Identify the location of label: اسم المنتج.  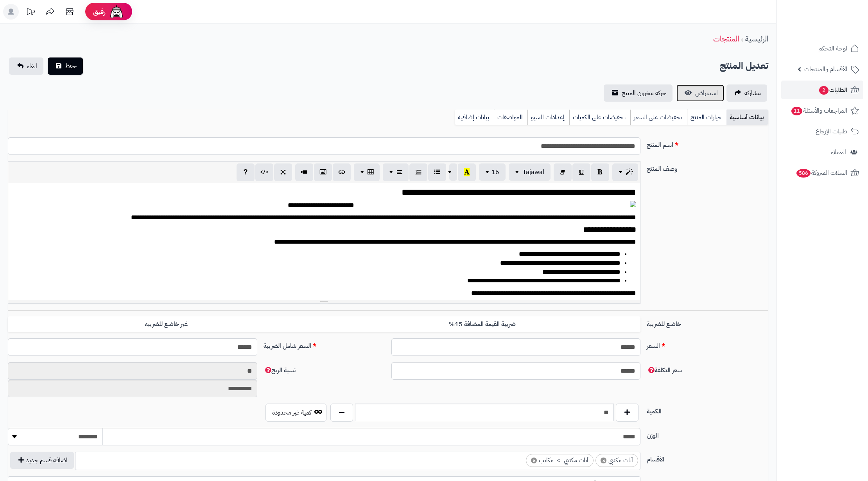
(707, 144).